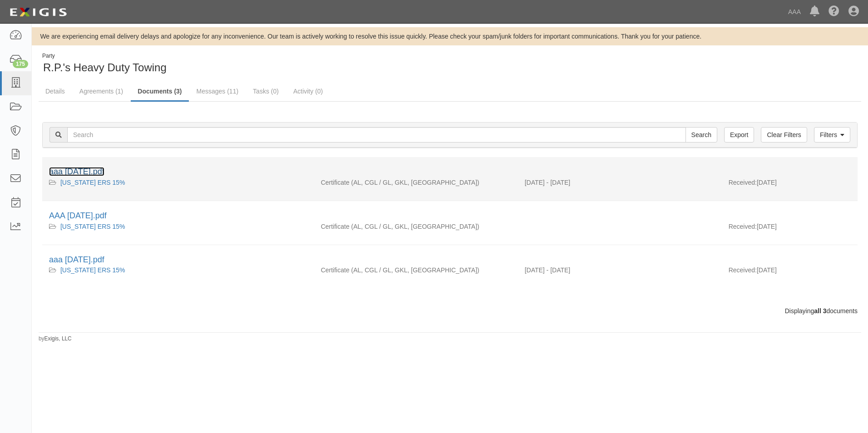 Image resolution: width=868 pixels, height=433 pixels. Describe the element at coordinates (159, 92) in the screenshot. I see `a: Documents (3)` at that location.